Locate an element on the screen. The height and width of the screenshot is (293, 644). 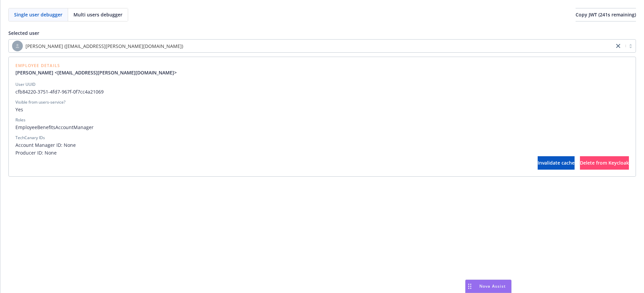
div: TechCanary IDs is located at coordinates (30, 137).